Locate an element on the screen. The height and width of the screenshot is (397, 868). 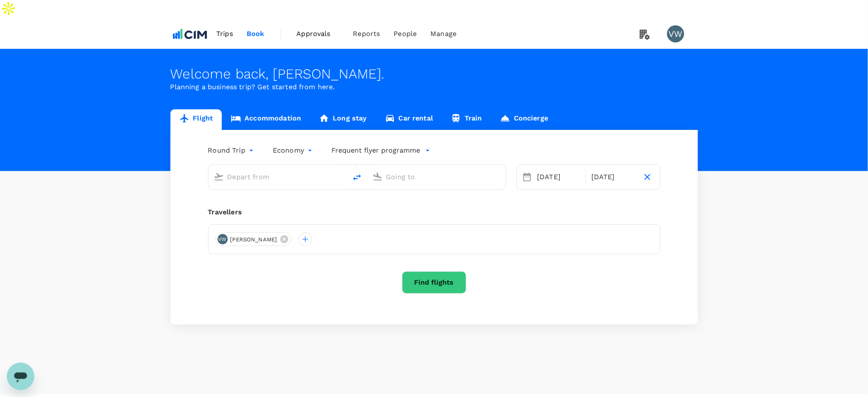
span: Trips is located at coordinates (225, 34).